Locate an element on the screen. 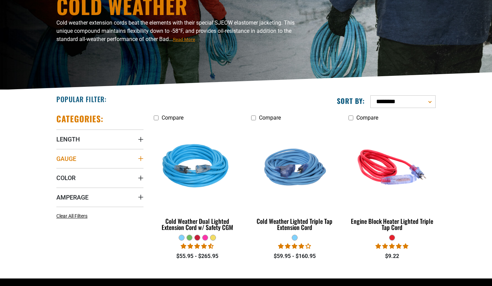 This screenshot has height=286, width=492. span: Read More is located at coordinates (184, 39).